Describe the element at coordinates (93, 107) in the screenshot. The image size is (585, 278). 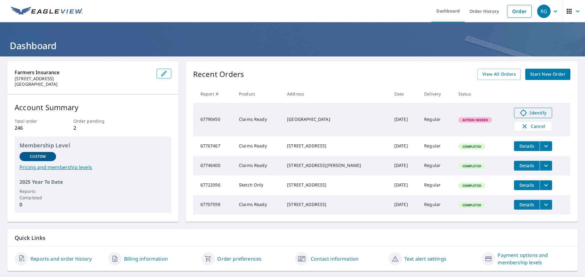
I see `p: Account Summary` at that location.